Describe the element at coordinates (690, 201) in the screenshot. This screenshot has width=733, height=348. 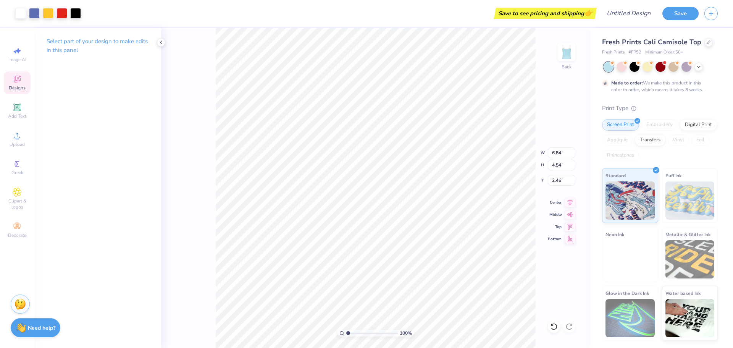
I see `img: Puff Ink` at that location.